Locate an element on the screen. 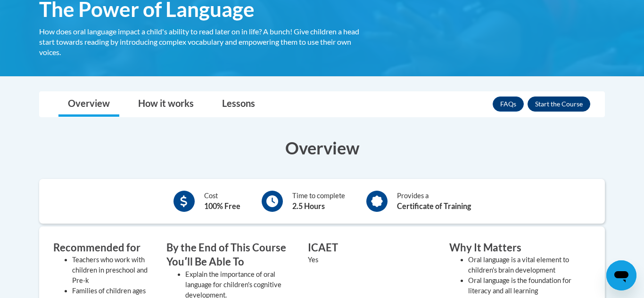 The height and width of the screenshot is (298, 644). li: Oral language is a vital element to children's brain development is located at coordinates (522, 265).